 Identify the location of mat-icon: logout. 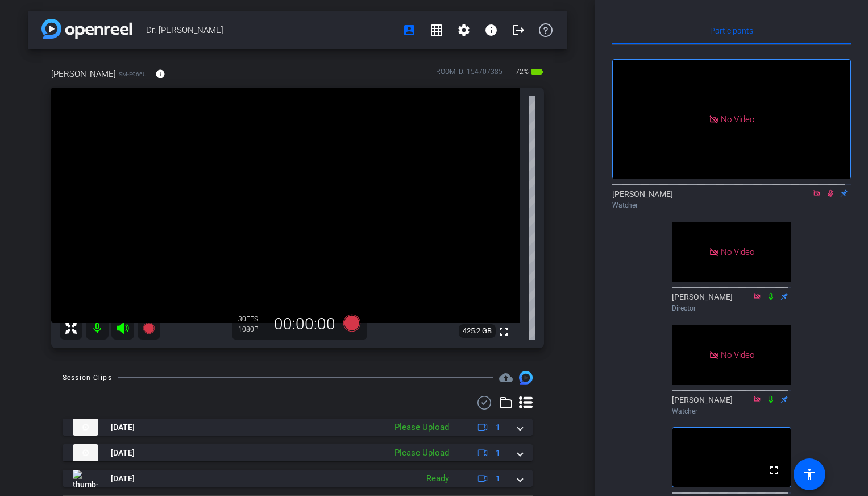
(519, 30).